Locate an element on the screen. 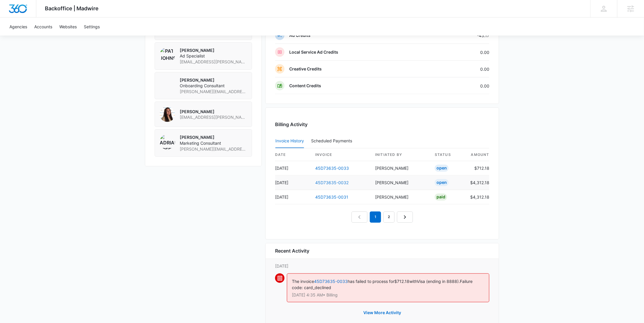  img: Tyler Brungardt is located at coordinates (167, 85).